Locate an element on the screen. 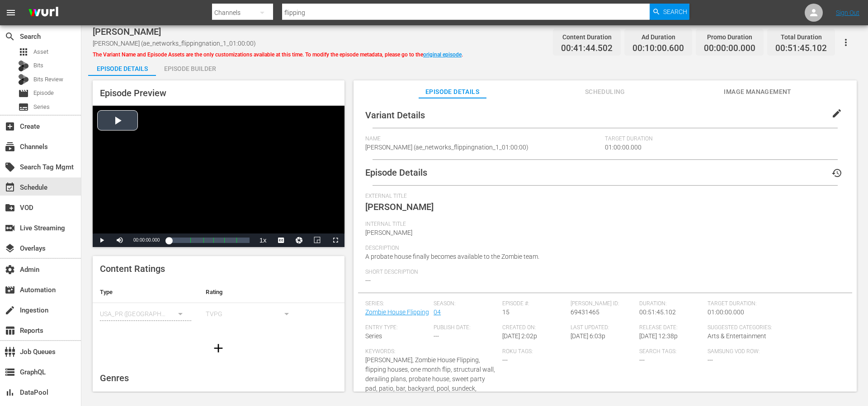 The image size is (868, 406). div: Bits is located at coordinates (23, 66).